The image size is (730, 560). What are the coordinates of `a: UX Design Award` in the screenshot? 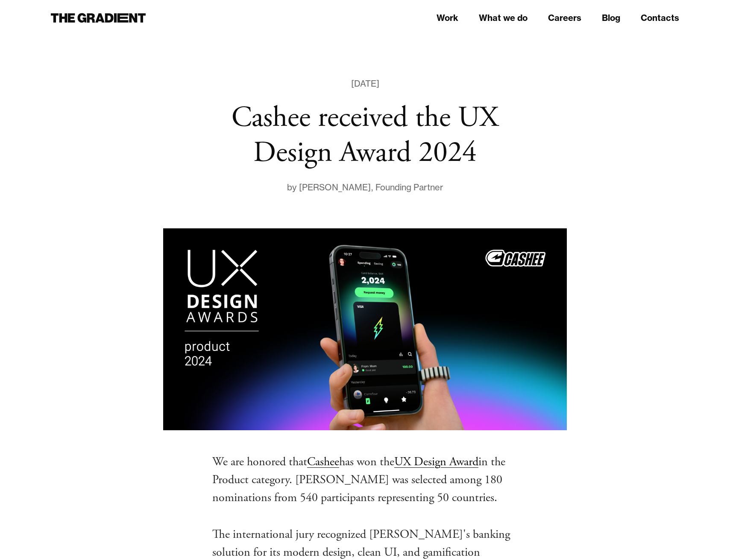 It's located at (436, 462).